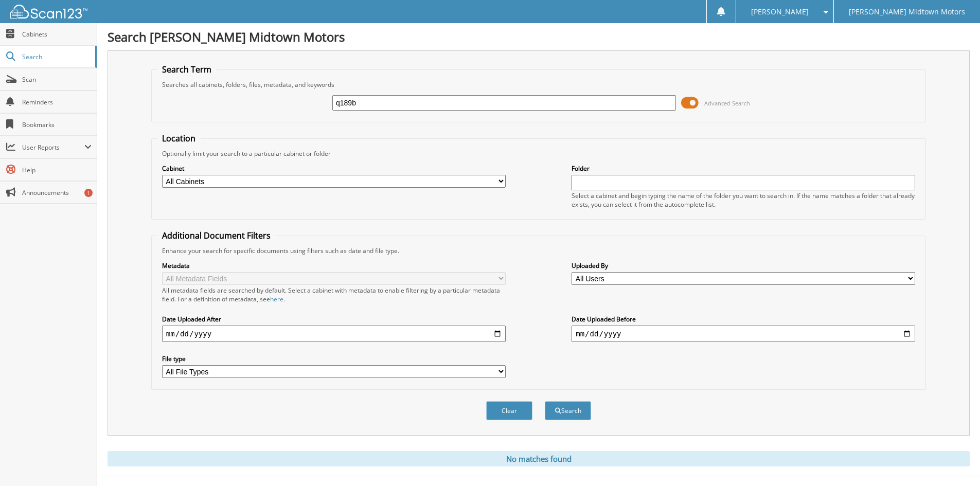  Describe the element at coordinates (509, 410) in the screenshot. I see `button: Clear` at that location.